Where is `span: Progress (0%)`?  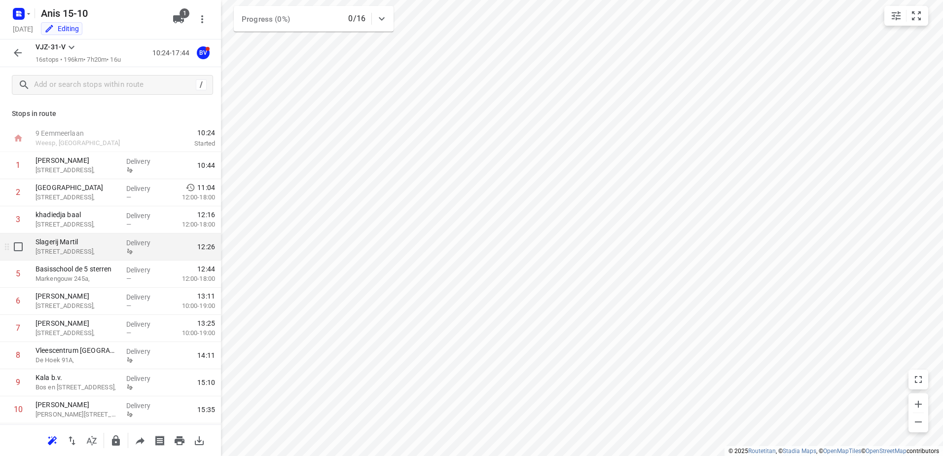
span: Progress (0%) is located at coordinates (266, 19).